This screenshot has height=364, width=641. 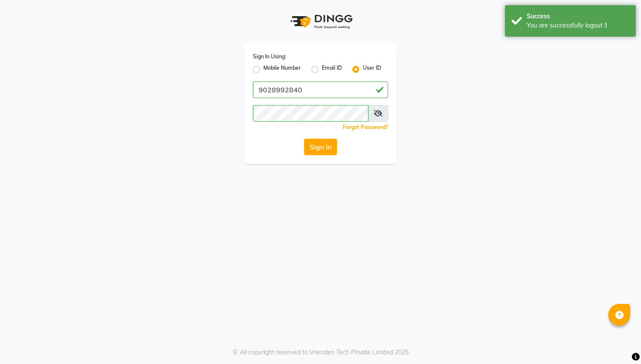 What do you see at coordinates (321, 22) in the screenshot?
I see `img: logo1.svg` at bounding box center [321, 22].